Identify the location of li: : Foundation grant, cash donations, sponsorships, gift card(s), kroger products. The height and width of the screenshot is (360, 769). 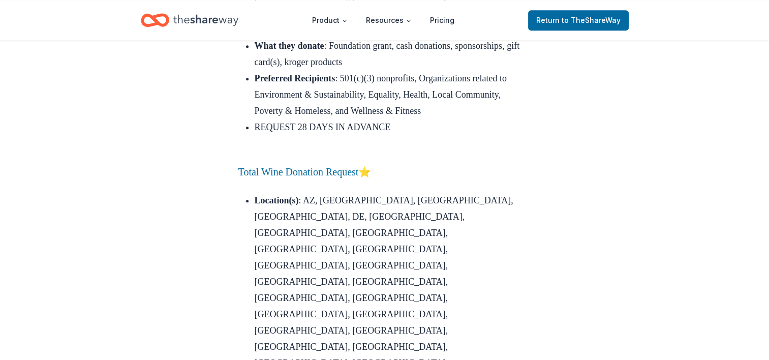
(393, 54).